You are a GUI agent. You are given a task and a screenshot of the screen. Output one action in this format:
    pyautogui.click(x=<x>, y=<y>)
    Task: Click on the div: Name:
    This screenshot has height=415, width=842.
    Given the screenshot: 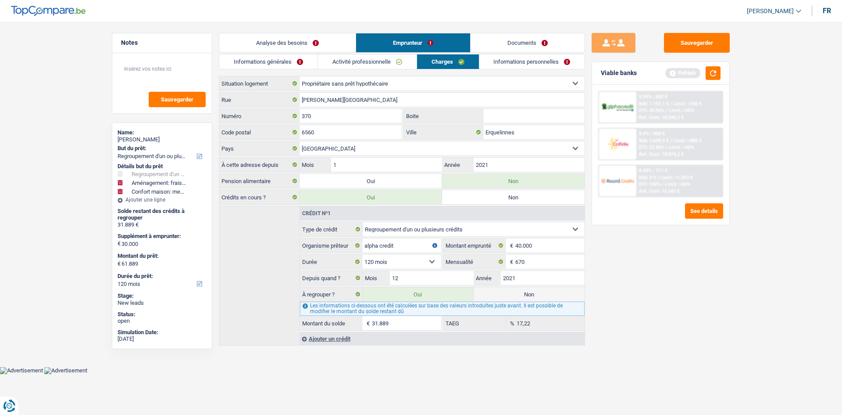 What is the action you would take?
    pyautogui.click(x=162, y=132)
    